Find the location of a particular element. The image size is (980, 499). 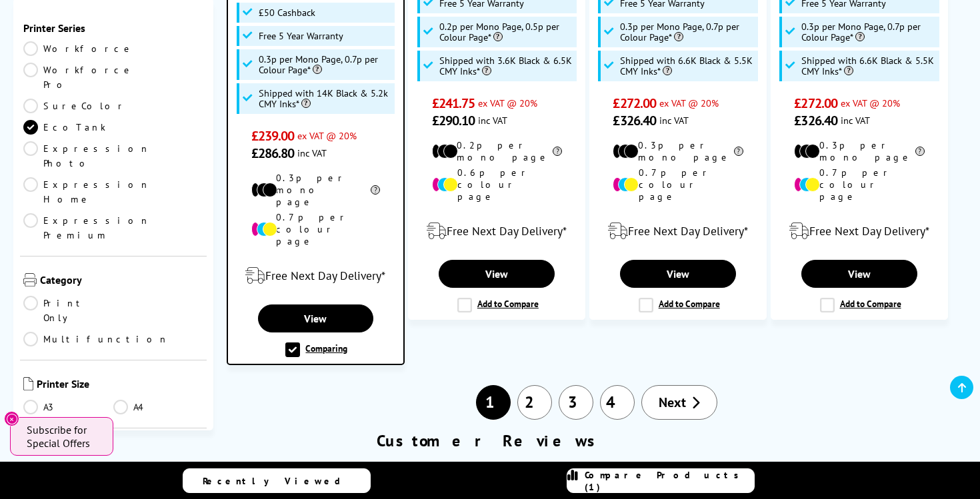

a: Compare Products (1) is located at coordinates (661, 481).